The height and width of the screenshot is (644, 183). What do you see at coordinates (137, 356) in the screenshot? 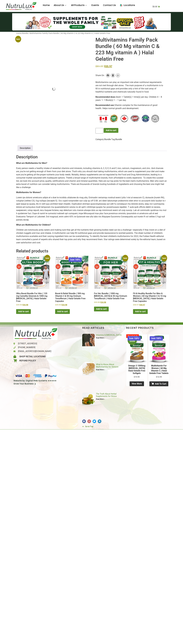
I see `a: Sale 100% COMING SOONOut of stockOmega-3 1000mg Fish Oil Halal Gelatin Free SoftgelsOmega-3 1000m...` at bounding box center [137, 356].